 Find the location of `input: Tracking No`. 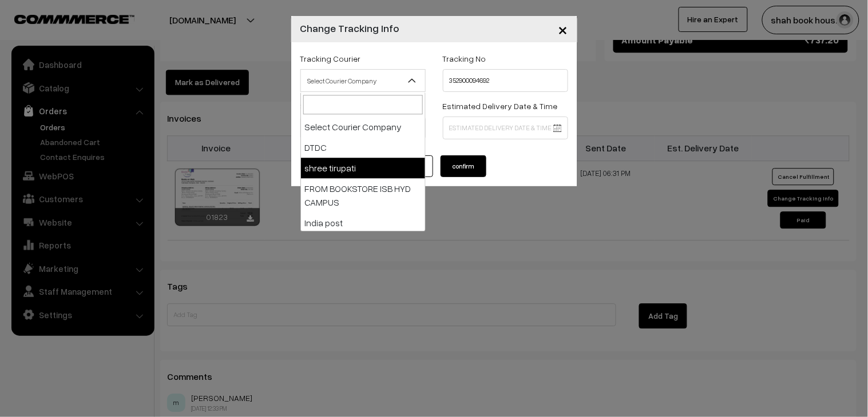

input: Tracking No is located at coordinates (506, 81).